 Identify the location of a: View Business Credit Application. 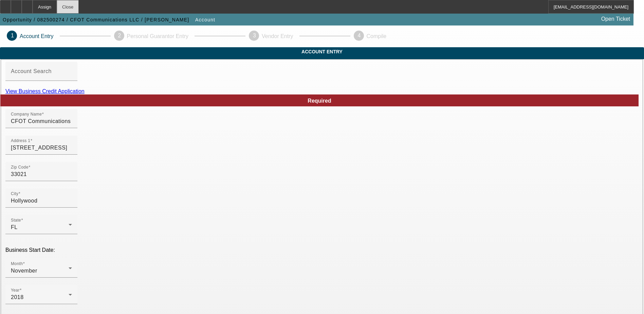
(45, 91).